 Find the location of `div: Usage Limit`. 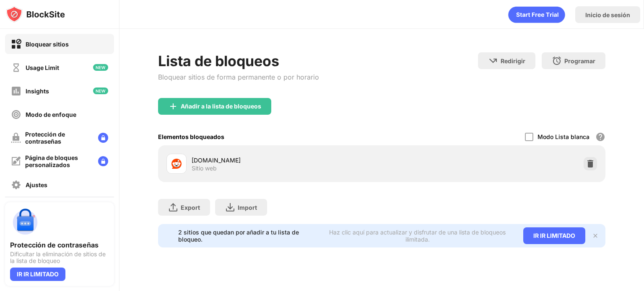

div: Usage Limit is located at coordinates (43, 67).